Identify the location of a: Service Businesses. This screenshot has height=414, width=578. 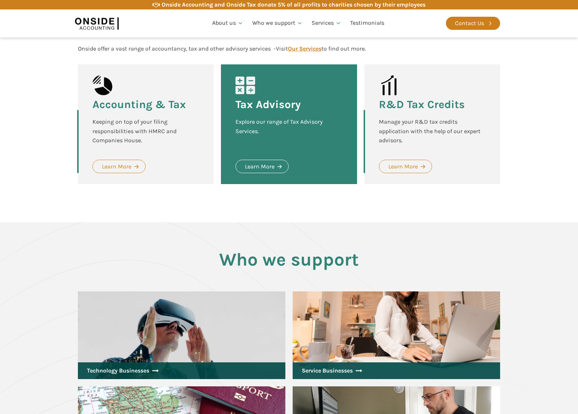
(396, 371).